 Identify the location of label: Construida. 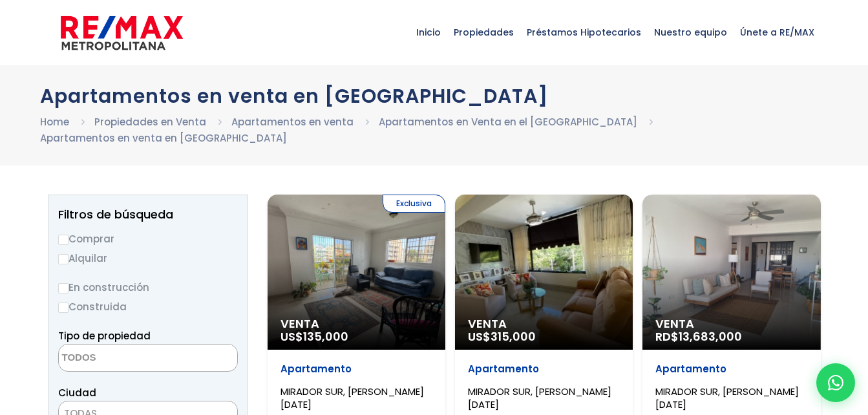
(148, 307).